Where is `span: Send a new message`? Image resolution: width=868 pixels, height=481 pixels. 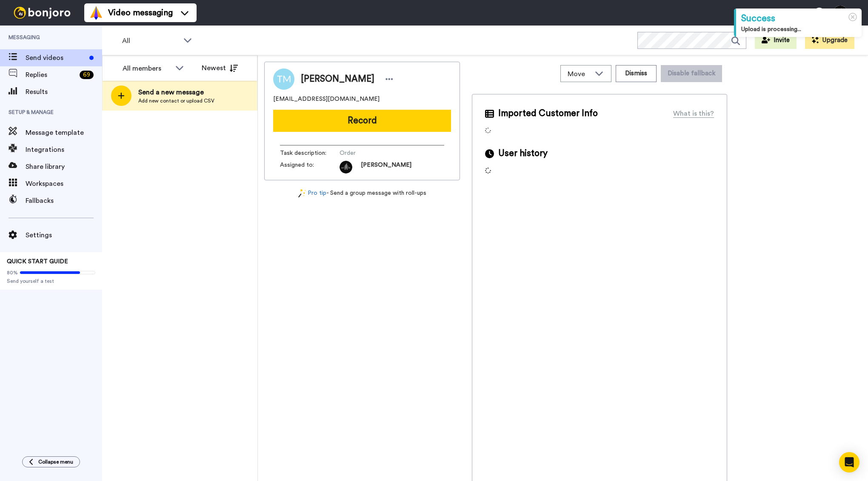 span: Send a new message is located at coordinates (177, 92).